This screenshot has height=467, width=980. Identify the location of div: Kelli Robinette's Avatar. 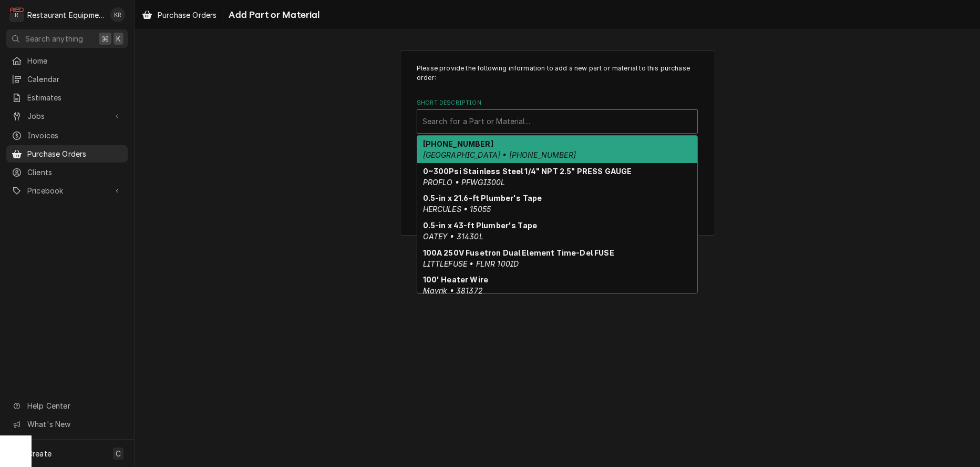
(117, 15).